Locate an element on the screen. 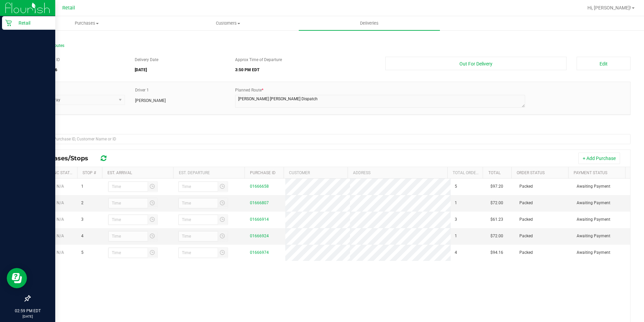 This screenshot has height=322, width=644. a: Purchase ID is located at coordinates (263, 173).